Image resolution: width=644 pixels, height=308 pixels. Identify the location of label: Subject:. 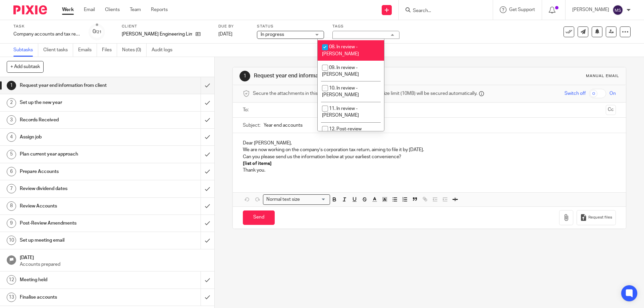
(251, 125).